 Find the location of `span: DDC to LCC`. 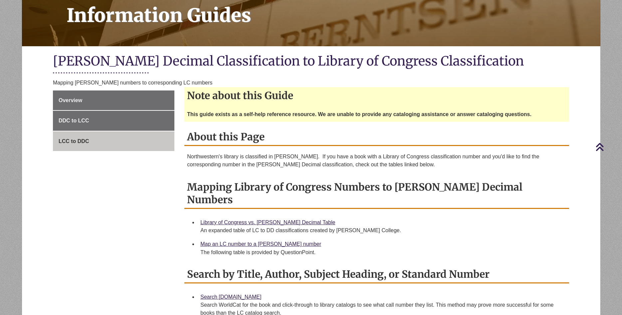

span: DDC to LCC is located at coordinates (74, 120).